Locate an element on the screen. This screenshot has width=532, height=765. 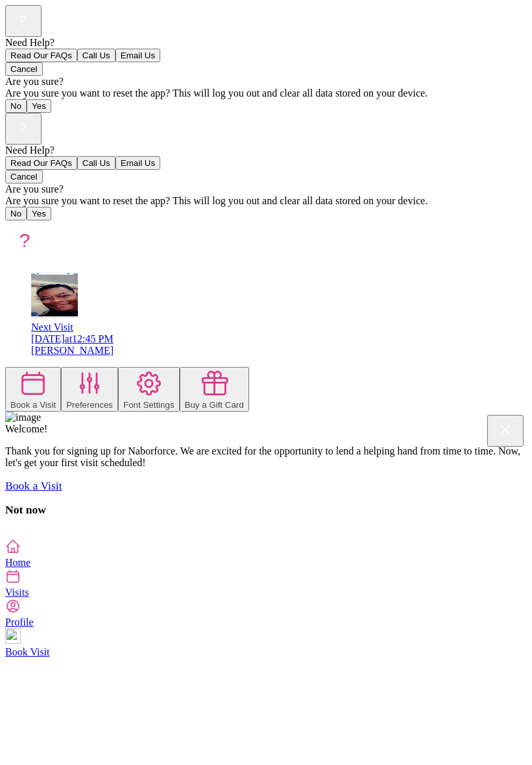
div: Buy a Gift Card is located at coordinates (214, 405).